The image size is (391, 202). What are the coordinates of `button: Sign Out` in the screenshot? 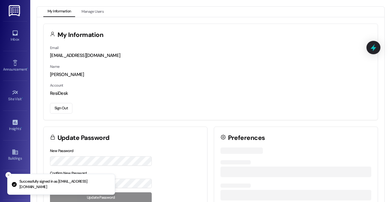 It's located at (61, 108).